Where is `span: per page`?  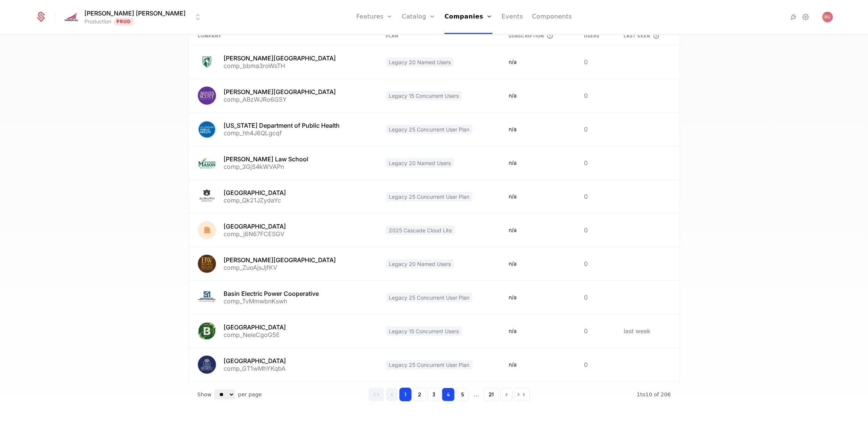
span: per page is located at coordinates (250, 394).